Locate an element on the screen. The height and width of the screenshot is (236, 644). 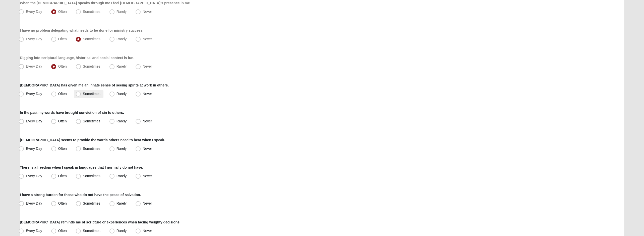
label: Digging into scriptural language, historical and social context is fun. is located at coordinates (77, 58).